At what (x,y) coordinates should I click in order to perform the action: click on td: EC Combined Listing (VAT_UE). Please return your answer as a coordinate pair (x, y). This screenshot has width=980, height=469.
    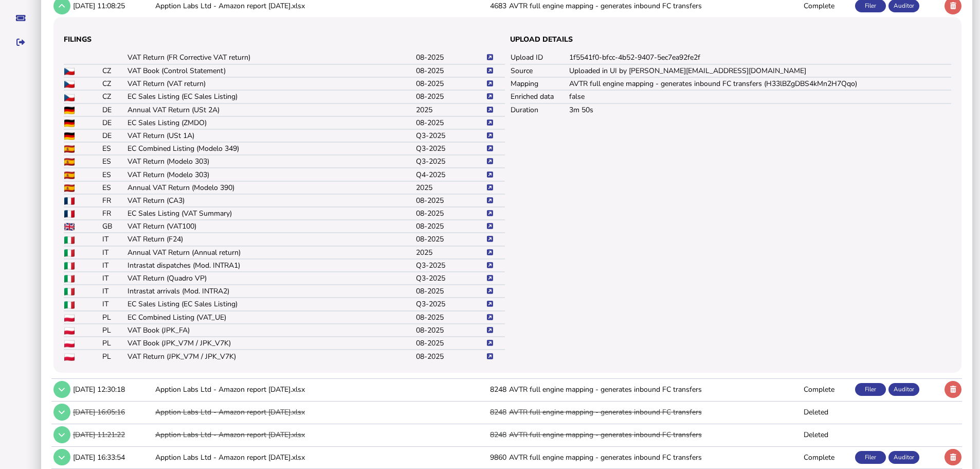
    Looking at the image, I should click on (271, 317).